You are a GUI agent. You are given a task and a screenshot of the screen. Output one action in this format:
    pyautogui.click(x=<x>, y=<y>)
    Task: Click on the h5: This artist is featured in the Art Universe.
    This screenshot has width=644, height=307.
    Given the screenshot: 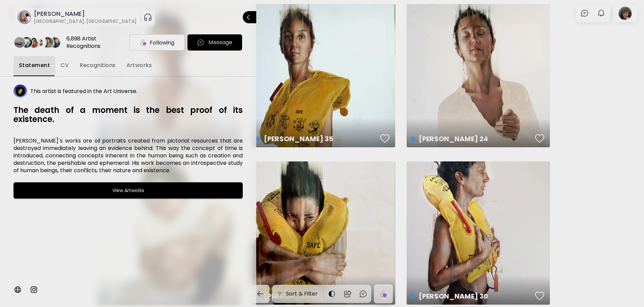 What is the action you would take?
    pyautogui.click(x=84, y=91)
    